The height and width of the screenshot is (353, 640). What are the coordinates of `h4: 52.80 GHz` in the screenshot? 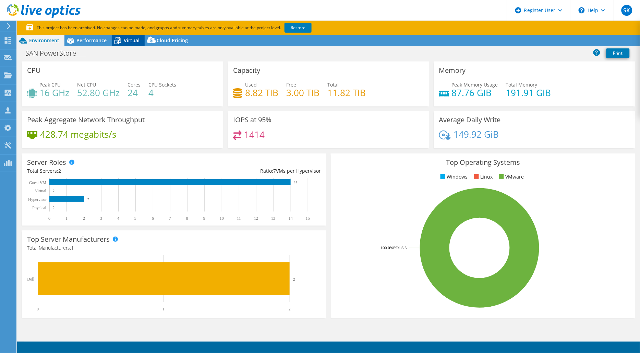 It's located at (98, 93).